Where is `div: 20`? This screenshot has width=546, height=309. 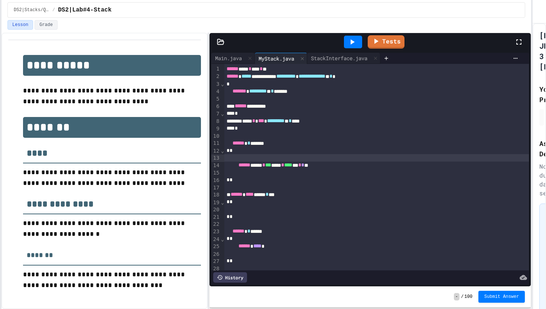
div: 20 is located at coordinates (216, 210).